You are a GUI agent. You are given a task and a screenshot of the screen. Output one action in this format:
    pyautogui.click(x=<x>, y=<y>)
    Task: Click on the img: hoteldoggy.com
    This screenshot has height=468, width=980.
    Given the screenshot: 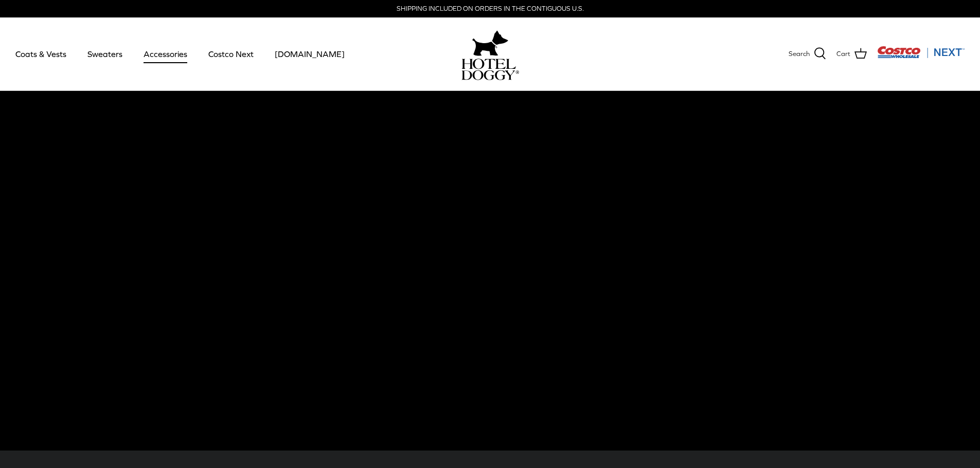 What is the action you would take?
    pyautogui.click(x=490, y=43)
    